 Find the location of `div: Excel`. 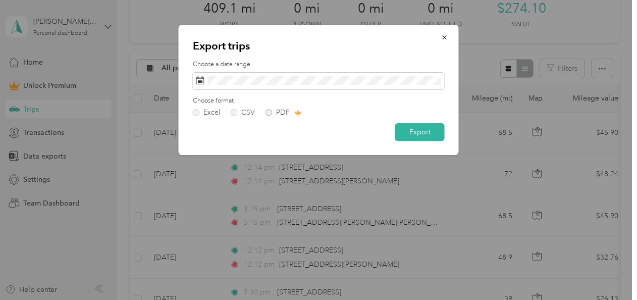

div: Excel is located at coordinates (212, 113).